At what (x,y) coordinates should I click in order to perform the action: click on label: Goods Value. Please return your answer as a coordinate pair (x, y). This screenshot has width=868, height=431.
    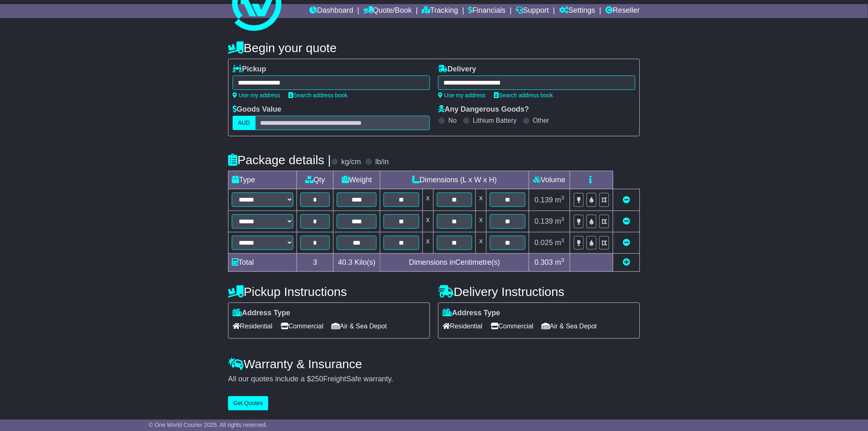
    Looking at the image, I should click on (257, 110).